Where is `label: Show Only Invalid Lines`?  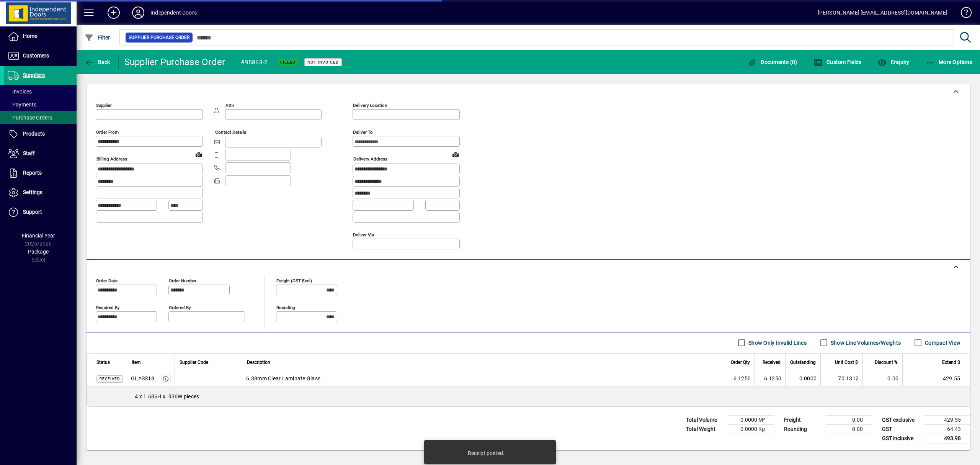
label: Show Only Invalid Lines is located at coordinates (777, 343).